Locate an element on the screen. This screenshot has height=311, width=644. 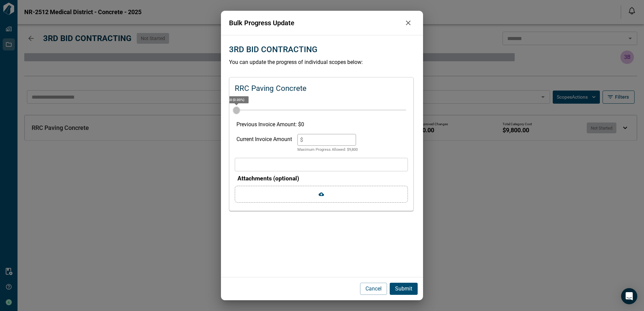
p: RRC Paving Concrete is located at coordinates (270, 89).